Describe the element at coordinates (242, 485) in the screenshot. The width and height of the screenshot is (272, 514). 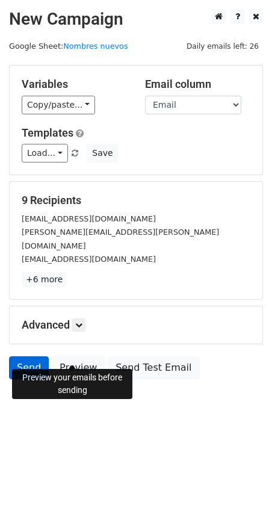
I see `div: Widget de chat` at that location.